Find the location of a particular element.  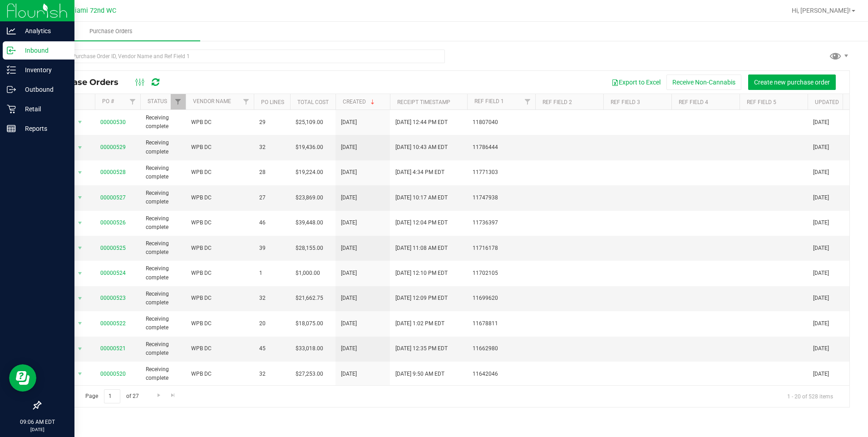

a: Ref Field 5 is located at coordinates (761, 102).